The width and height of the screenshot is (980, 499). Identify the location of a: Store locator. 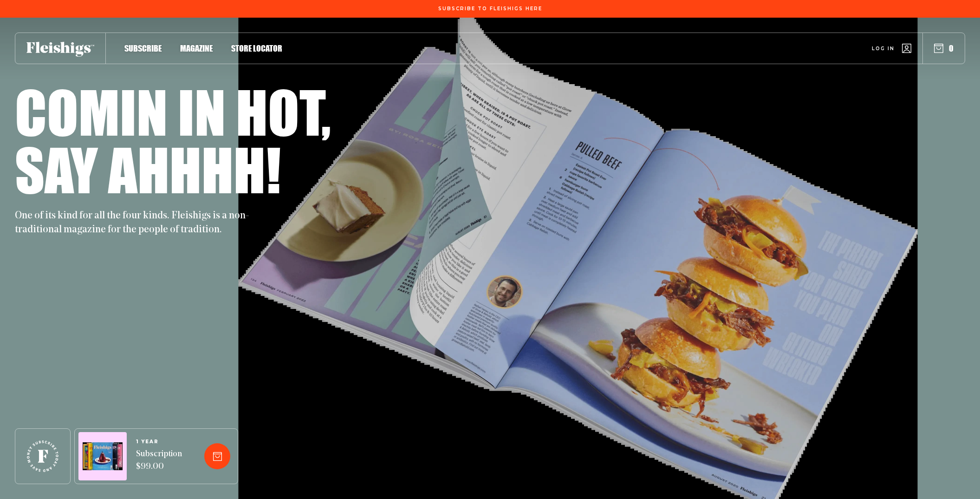
(256, 48).